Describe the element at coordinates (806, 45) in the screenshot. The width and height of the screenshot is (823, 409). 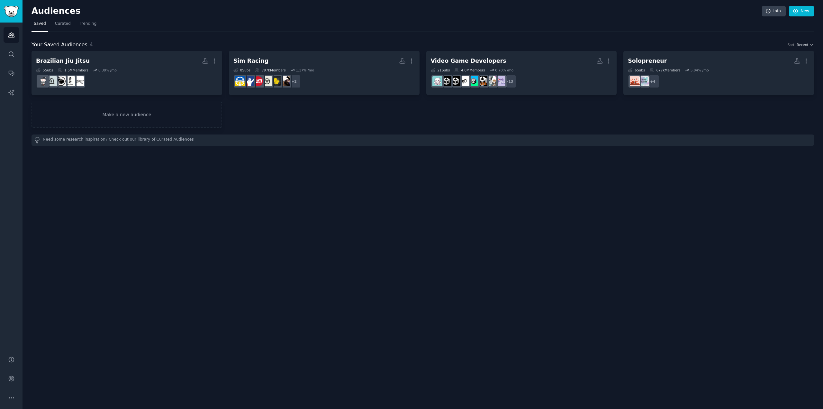
I see `button: Recent` at that location.